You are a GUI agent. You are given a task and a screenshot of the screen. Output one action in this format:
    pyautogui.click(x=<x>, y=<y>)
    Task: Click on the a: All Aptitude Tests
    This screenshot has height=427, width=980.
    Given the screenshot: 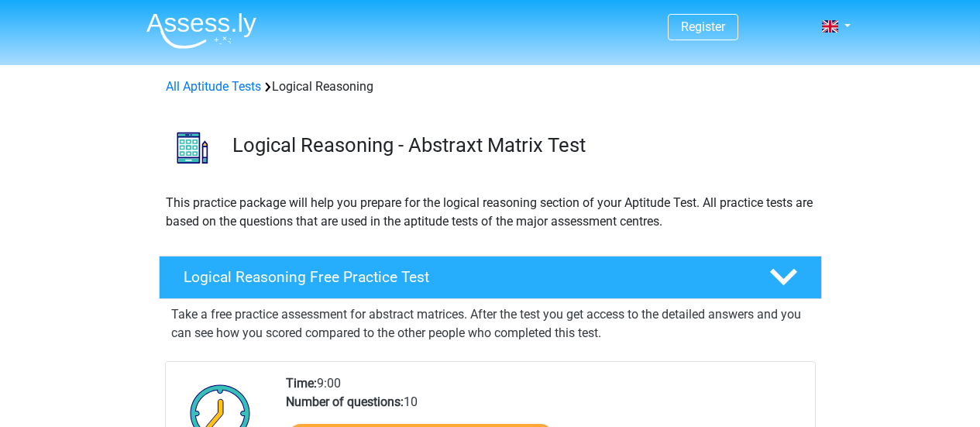 What is the action you would take?
    pyautogui.click(x=213, y=86)
    